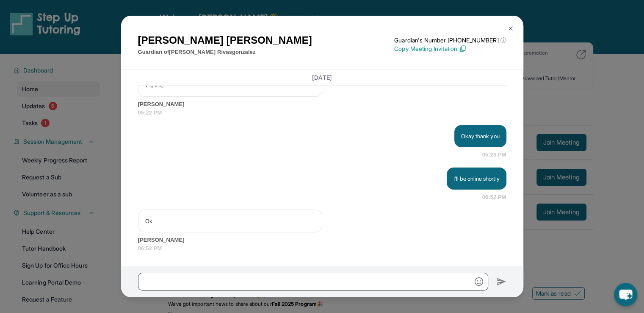 The height and width of the screenshot is (313, 644). I want to click on p: I'll be online shortly, so click(477, 178).